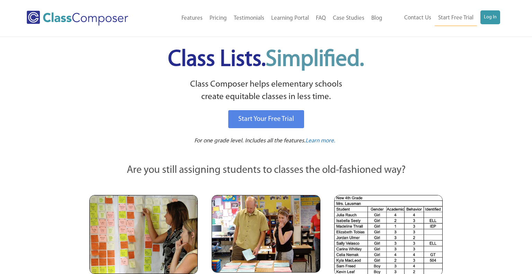 Image resolution: width=532 pixels, height=274 pixels. Describe the element at coordinates (218, 18) in the screenshot. I see `a: Pricing` at that location.